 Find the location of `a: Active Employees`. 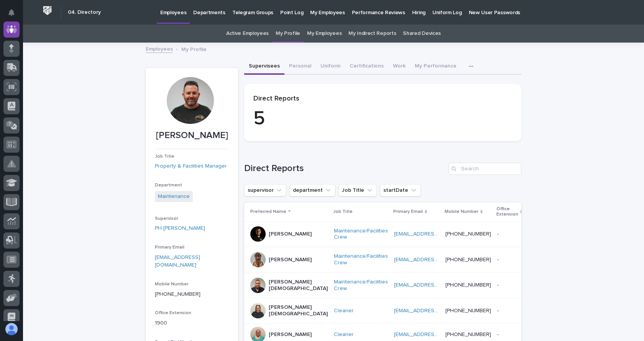

a: Active Employees is located at coordinates (247, 33).